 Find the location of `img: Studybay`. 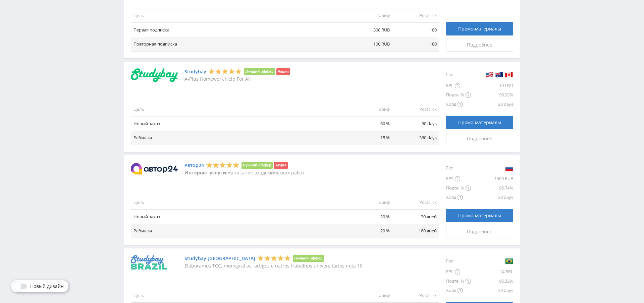

img: Studybay is located at coordinates (154, 75).